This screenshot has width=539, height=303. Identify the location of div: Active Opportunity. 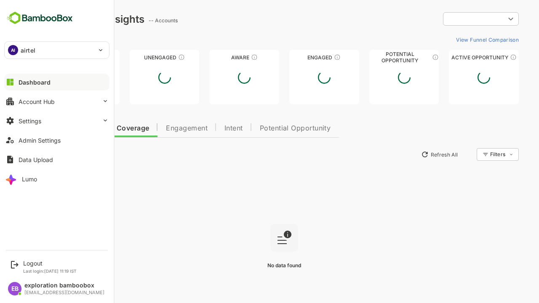
(455, 57).